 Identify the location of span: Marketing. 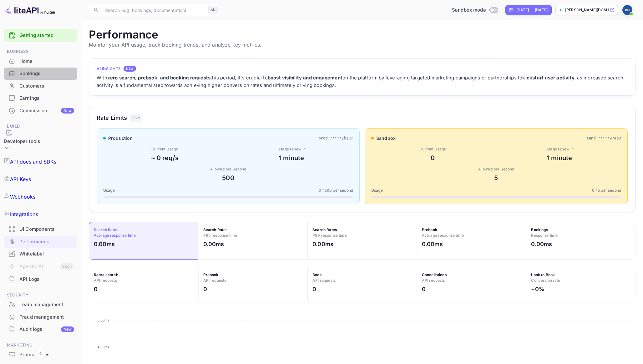
(40, 345).